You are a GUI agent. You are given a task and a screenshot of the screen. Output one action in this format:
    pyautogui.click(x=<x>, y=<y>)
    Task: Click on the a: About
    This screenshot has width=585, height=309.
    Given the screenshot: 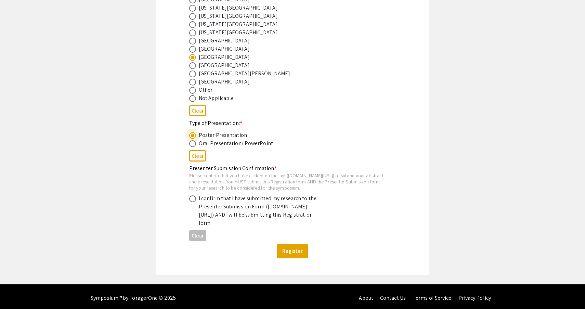 What is the action you would take?
    pyautogui.click(x=366, y=298)
    